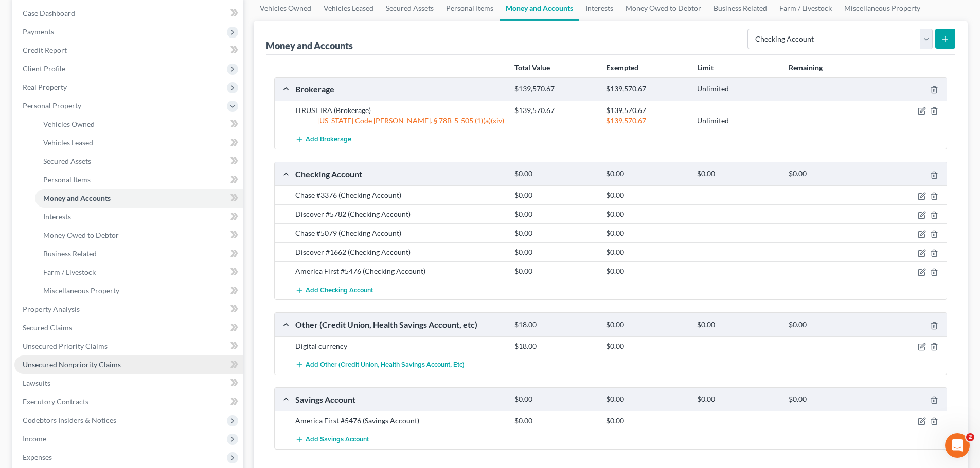 Image resolution: width=980 pixels, height=468 pixels. What do you see at coordinates (337, 440) in the screenshot?
I see `span: Add Savings Account` at bounding box center [337, 440].